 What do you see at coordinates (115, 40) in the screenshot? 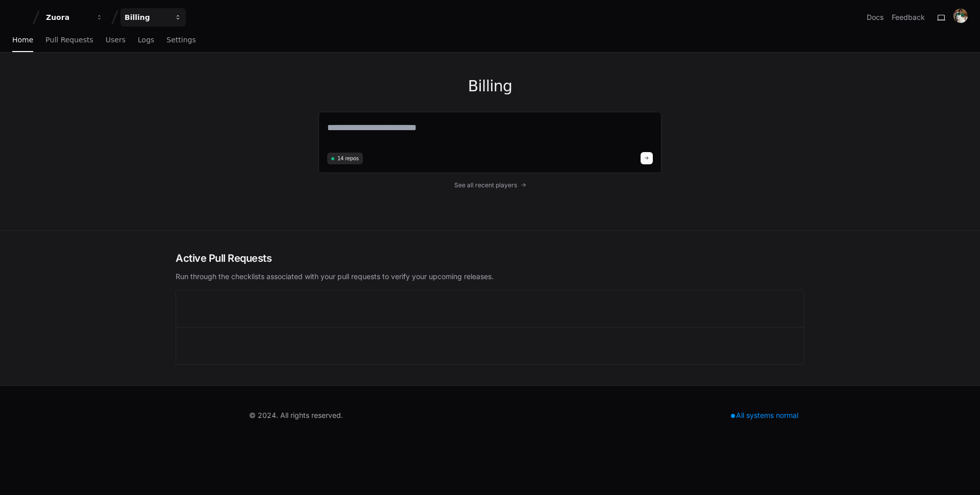
I see `span: Users` at bounding box center [115, 40].